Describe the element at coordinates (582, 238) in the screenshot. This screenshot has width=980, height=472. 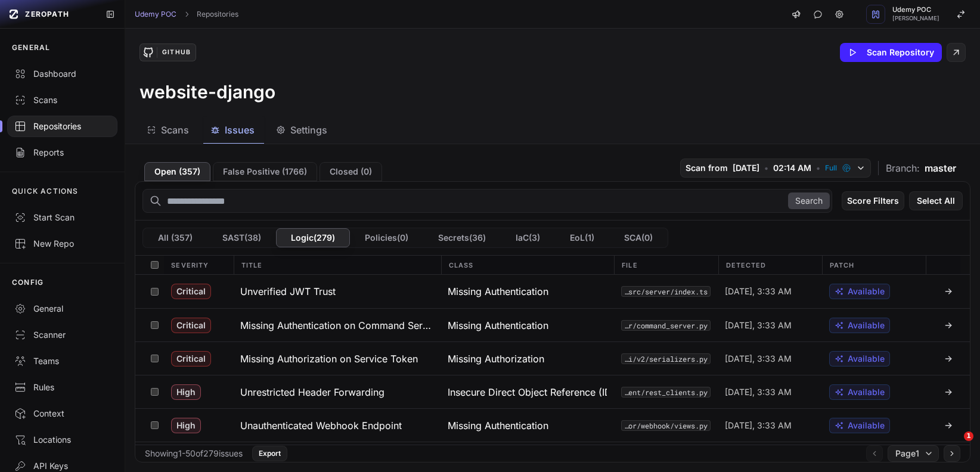
I see `button: EoL(1)` at that location.